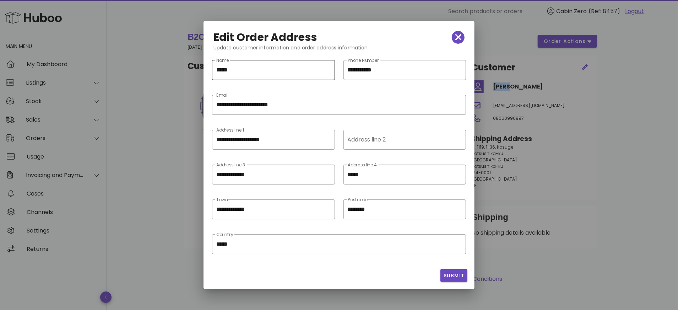 The image size is (678, 310). I want to click on label: Address line 4, so click(362, 165).